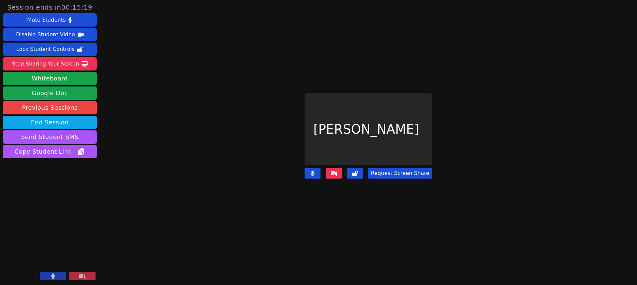 The image size is (637, 285). What do you see at coordinates (50, 122) in the screenshot?
I see `button: End Session` at bounding box center [50, 122].